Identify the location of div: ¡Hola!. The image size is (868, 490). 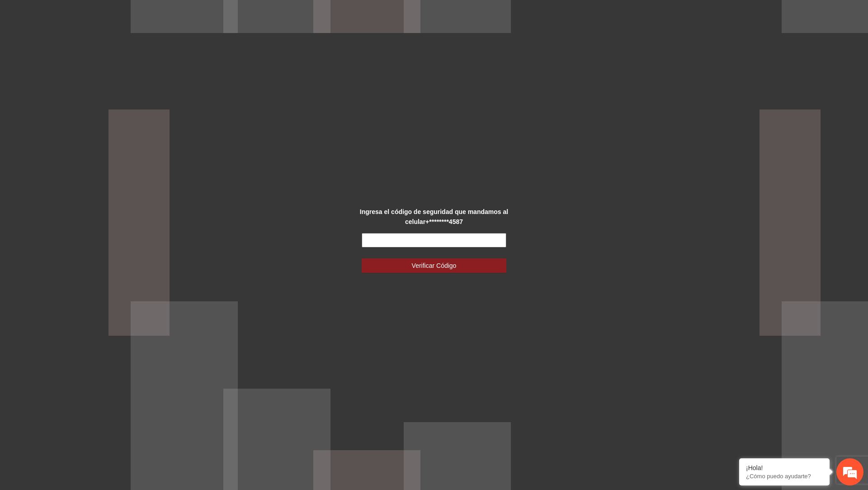
(784, 467).